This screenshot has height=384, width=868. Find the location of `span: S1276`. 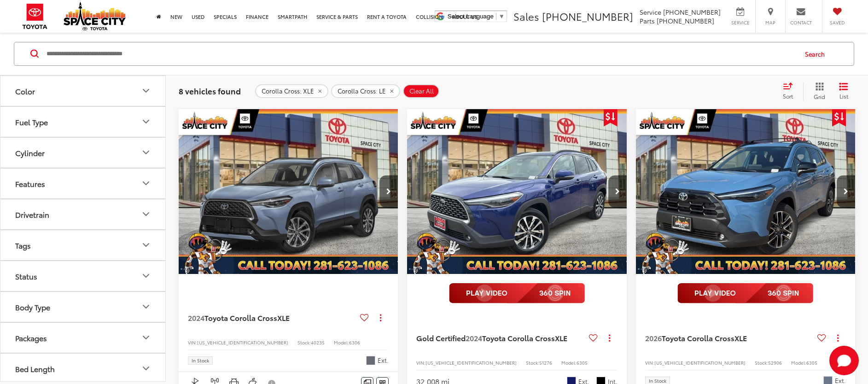

span: S1276 is located at coordinates (546, 362).